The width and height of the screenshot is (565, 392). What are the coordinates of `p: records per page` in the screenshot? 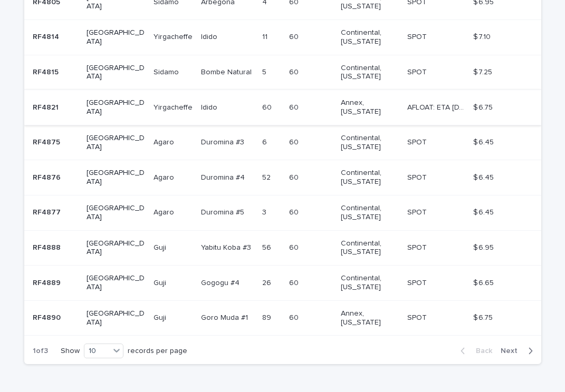 It's located at (157, 351).